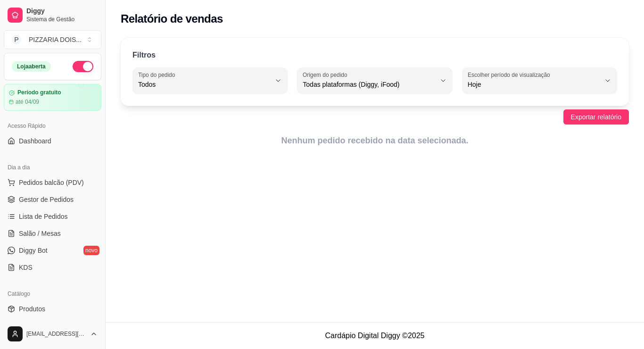 This screenshot has width=644, height=349. What do you see at coordinates (52, 325) in the screenshot?
I see `a: Complementos` at bounding box center [52, 325].